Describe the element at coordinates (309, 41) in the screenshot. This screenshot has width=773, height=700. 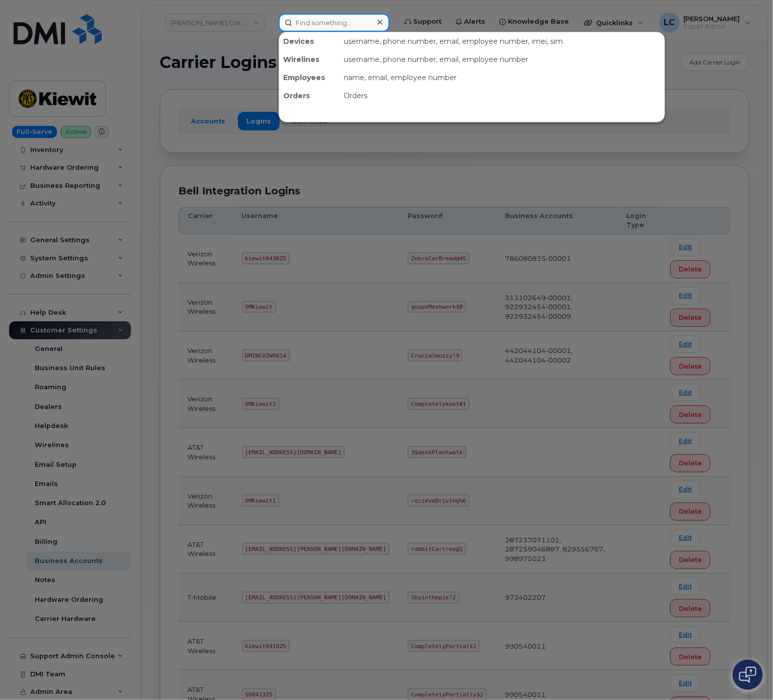
I see `div: Devices` at that location.